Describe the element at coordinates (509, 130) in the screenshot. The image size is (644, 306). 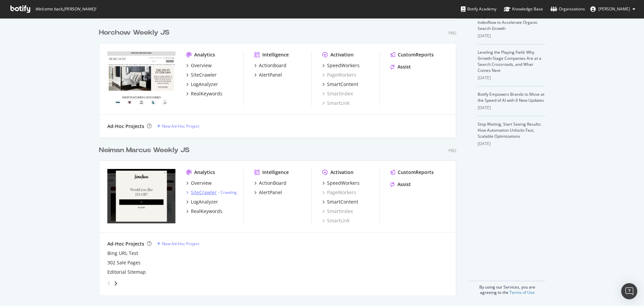
I see `a: Stop Waiting, Start Seeing Results: How Automation Unlocks Fast, Scalable Optimizations` at that location.